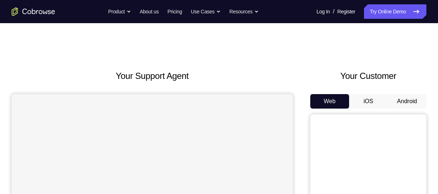 The height and width of the screenshot is (194, 438). I want to click on a: Try Online Demo, so click(395, 12).